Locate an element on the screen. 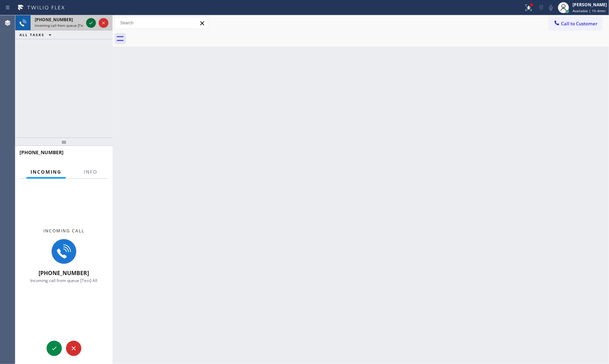 This screenshot has height=364, width=609. input: Search is located at coordinates (161, 23).